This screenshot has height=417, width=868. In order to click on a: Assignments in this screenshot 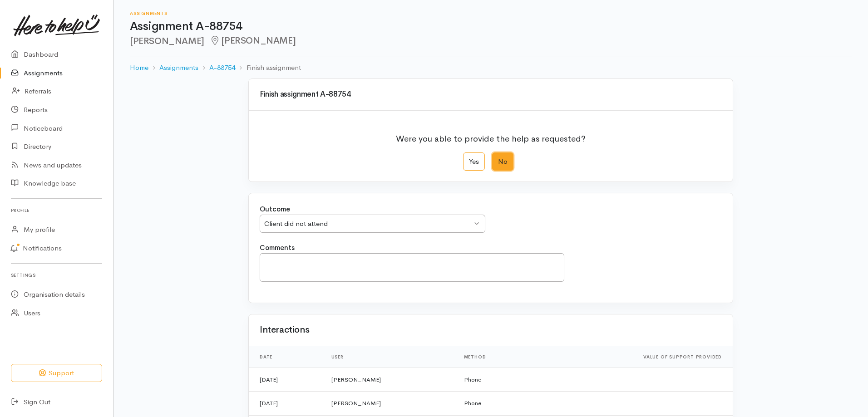, I will do `click(179, 68)`.